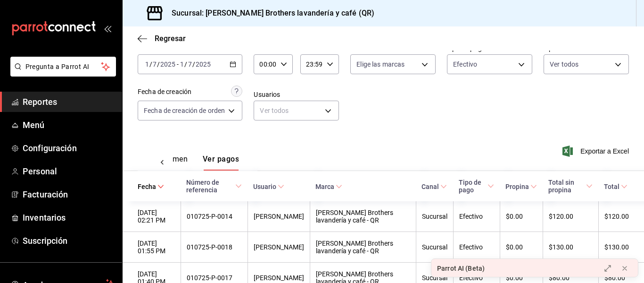 The image size is (644, 283). I want to click on a: Pregunta a Parrot AI, so click(62, 73).